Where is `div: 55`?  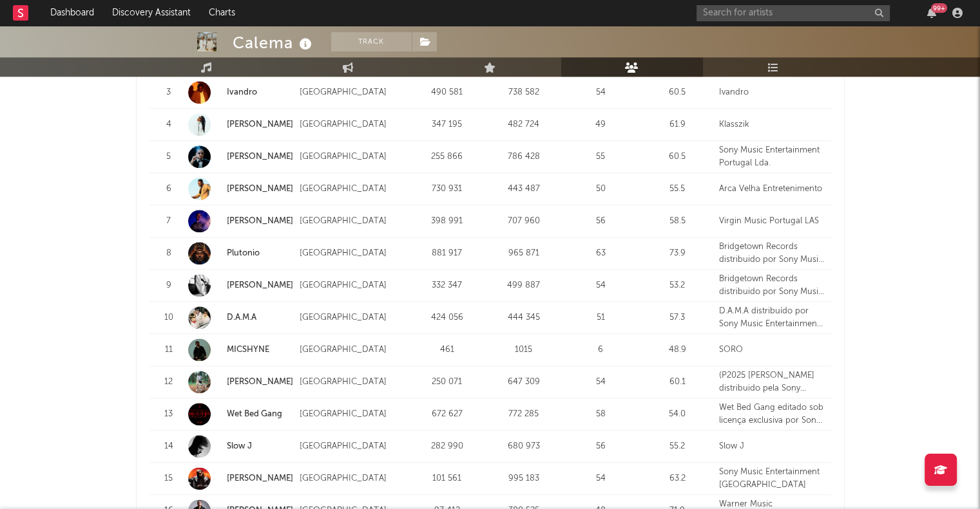 div: 55 is located at coordinates (600, 157).